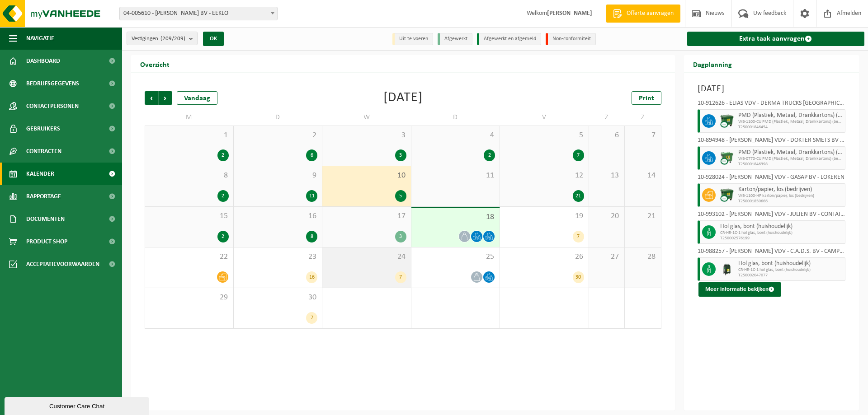 The height and width of the screenshot is (415, 868). I want to click on div: 16, so click(311, 277).